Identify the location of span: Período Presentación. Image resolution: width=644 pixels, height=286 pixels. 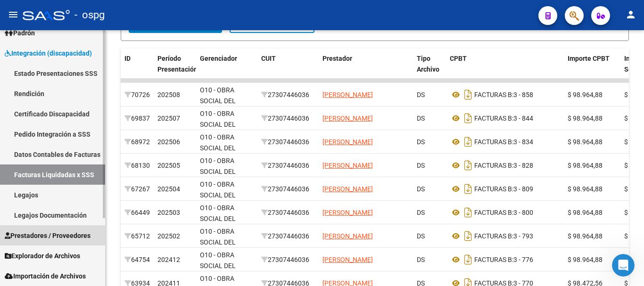
(177, 64).